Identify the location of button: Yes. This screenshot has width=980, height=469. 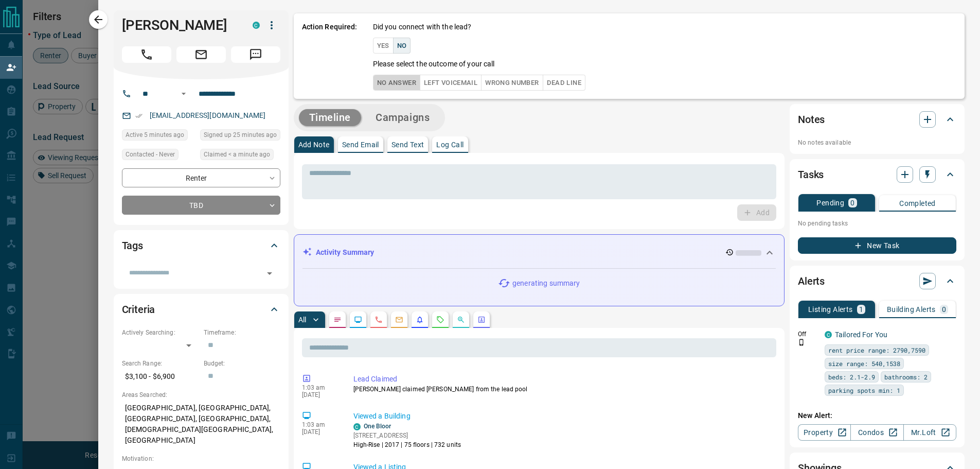
(383, 45).